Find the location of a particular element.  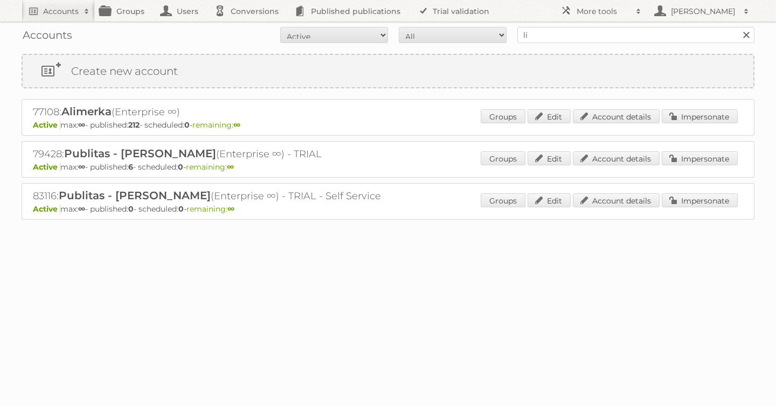

h2: 83116: (Enterprise ∞) - TRIAL - Self Service is located at coordinates (221, 196).